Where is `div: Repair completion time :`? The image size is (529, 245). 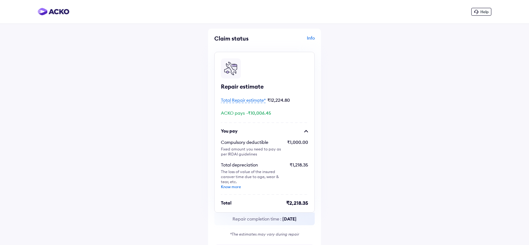 div: Repair completion time : is located at coordinates (265, 219).